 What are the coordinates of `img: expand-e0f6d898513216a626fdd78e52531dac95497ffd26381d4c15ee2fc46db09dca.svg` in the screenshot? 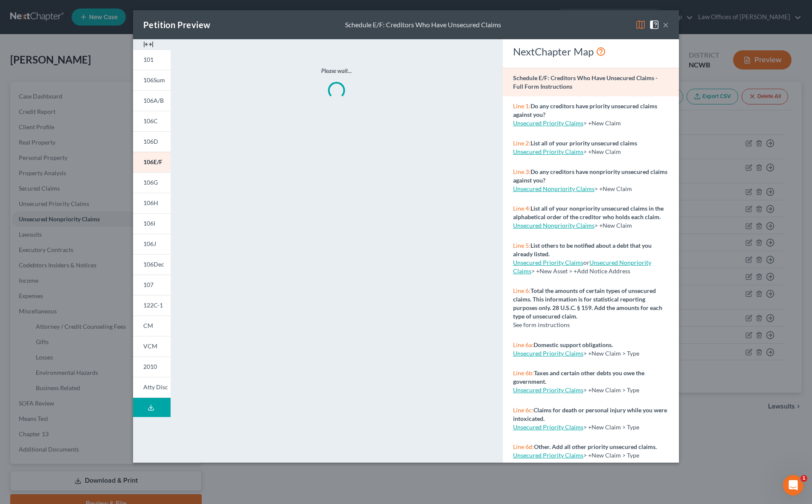 It's located at (148, 44).